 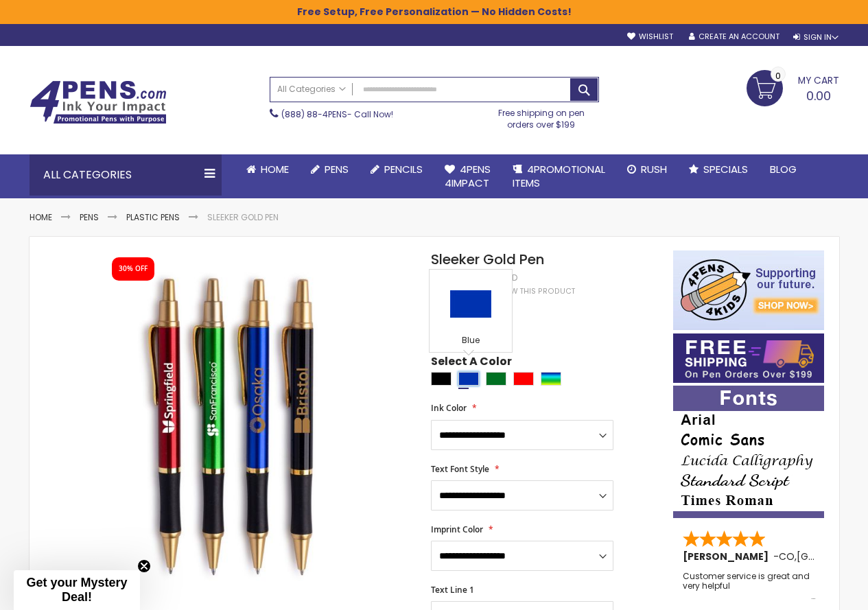 I want to click on span: Sleeker Gold Pen, so click(x=487, y=260).